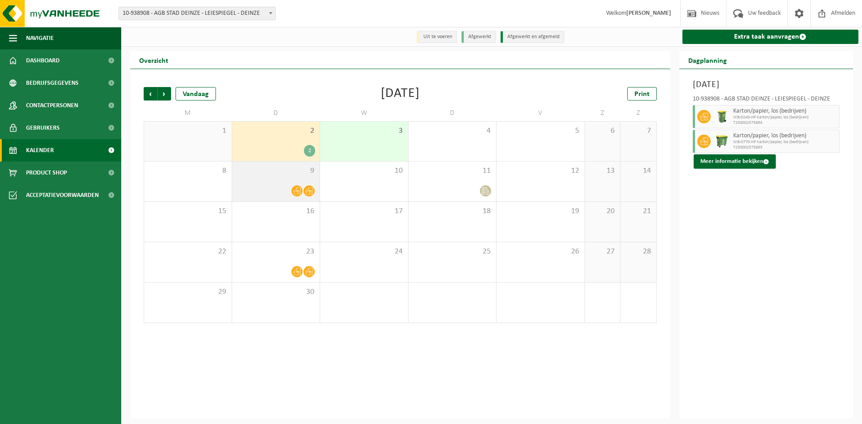  What do you see at coordinates (603, 131) in the screenshot?
I see `span: 6` at bounding box center [603, 131].